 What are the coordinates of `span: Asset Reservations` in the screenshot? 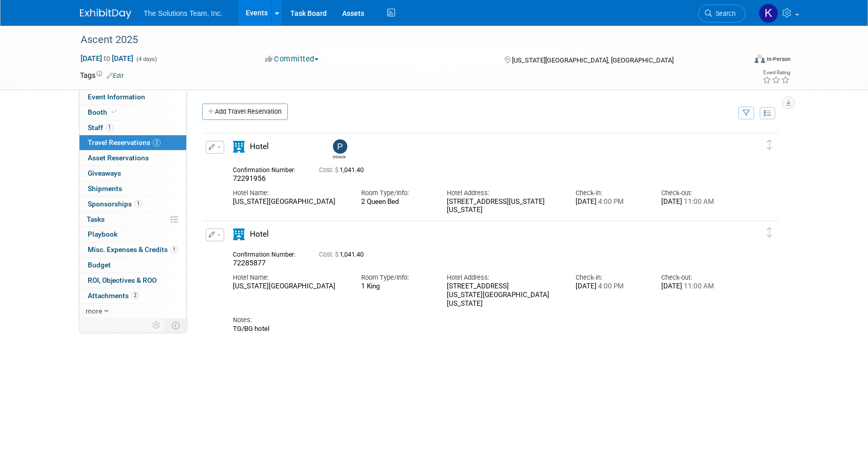 It's located at (118, 158).